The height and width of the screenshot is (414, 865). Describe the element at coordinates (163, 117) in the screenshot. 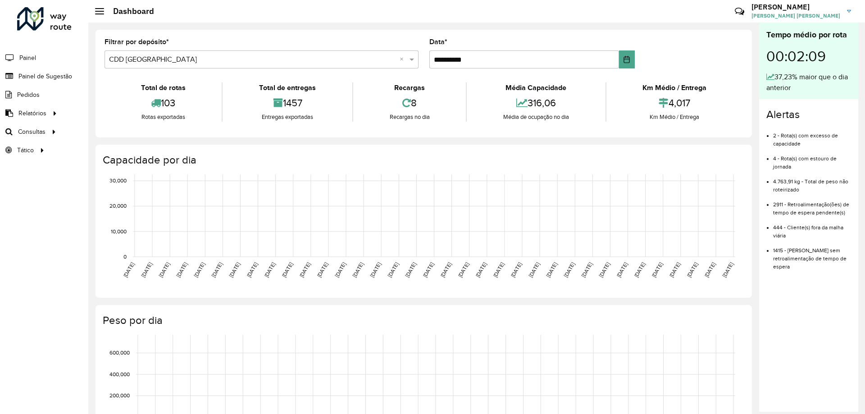

I see `div: Rotas exportadas` at that location.